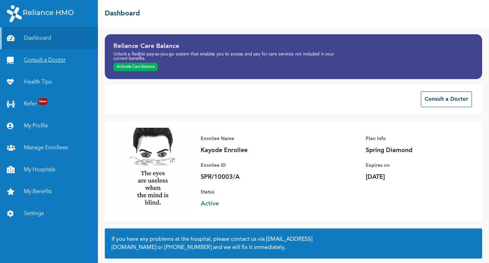 The width and height of the screenshot is (489, 263). I want to click on h2: Dashboard, so click(122, 14).